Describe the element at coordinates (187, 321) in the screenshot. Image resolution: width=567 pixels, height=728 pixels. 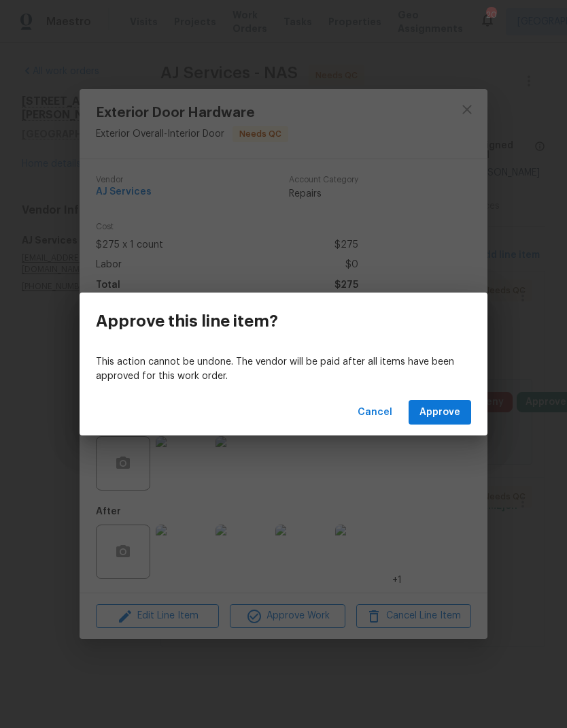
I see `h3: Approve this line item?` at that location.